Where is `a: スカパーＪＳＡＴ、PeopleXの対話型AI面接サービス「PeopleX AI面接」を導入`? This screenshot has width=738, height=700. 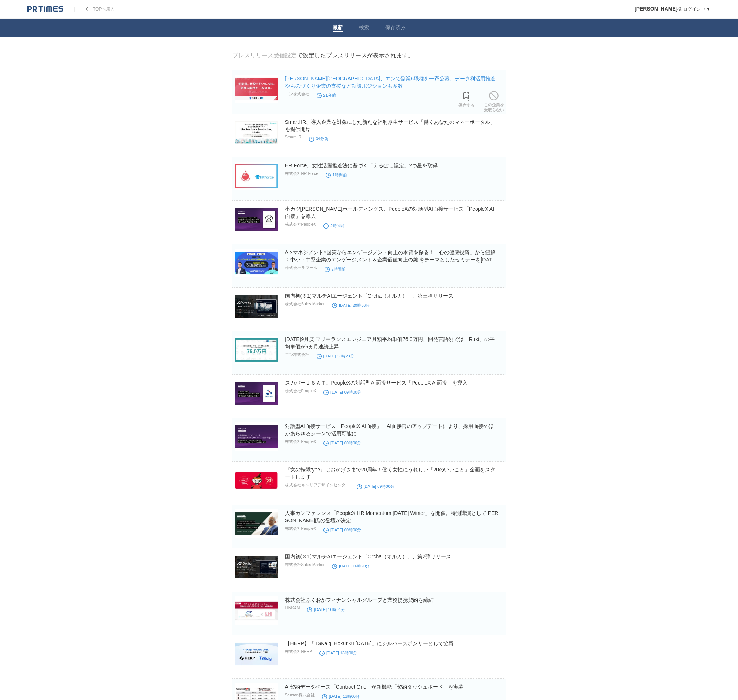 a: スカパーＪＳＡＴ、PeopleXの対話型AI面接サービス「PeopleX AI面接」を導入 is located at coordinates (376, 383).